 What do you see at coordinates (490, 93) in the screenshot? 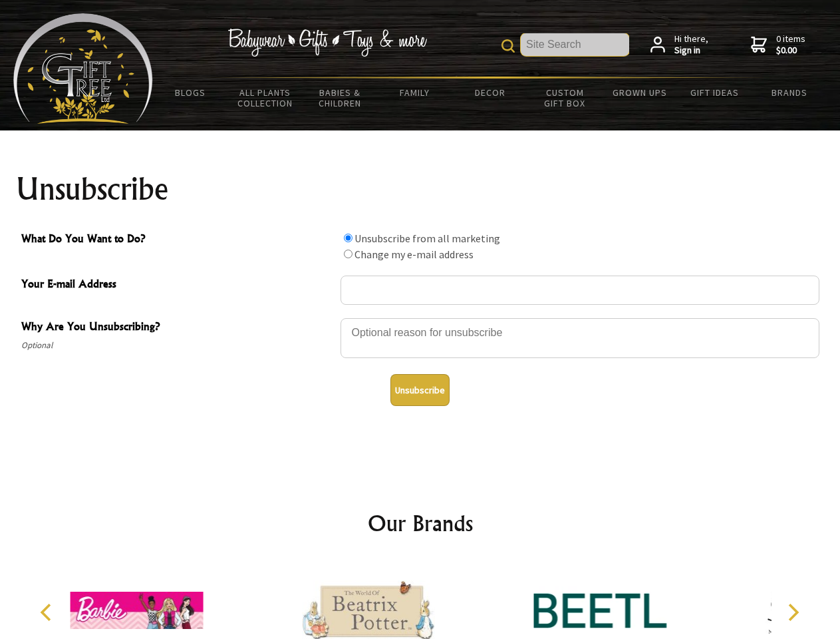
I see `a: Decor` at bounding box center [490, 93].